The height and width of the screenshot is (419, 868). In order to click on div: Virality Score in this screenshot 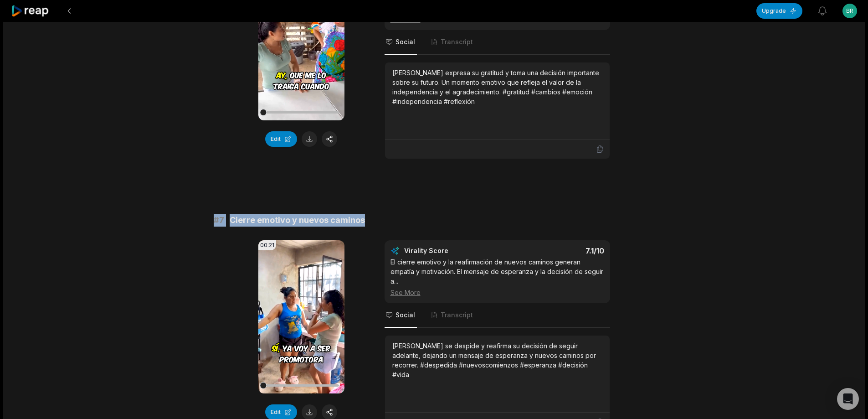, I will do `click(453, 251)`.